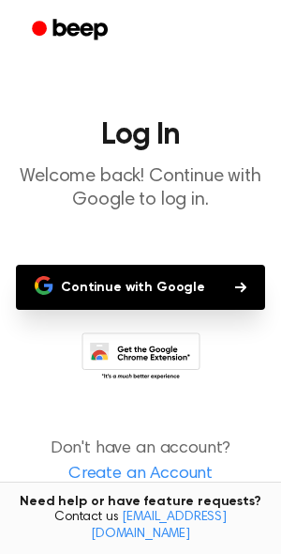 This screenshot has height=554, width=281. I want to click on a: Create an Account, so click(141, 474).